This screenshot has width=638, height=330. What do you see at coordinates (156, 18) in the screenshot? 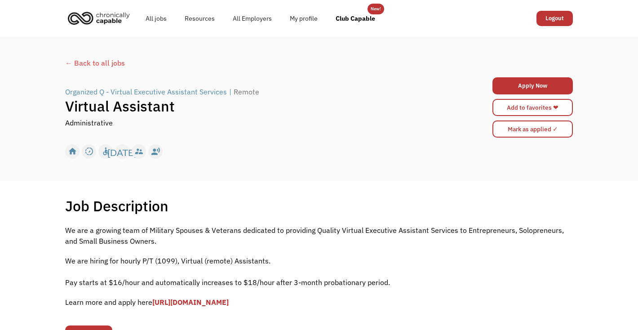
I see `a: All jobs` at bounding box center [156, 18].